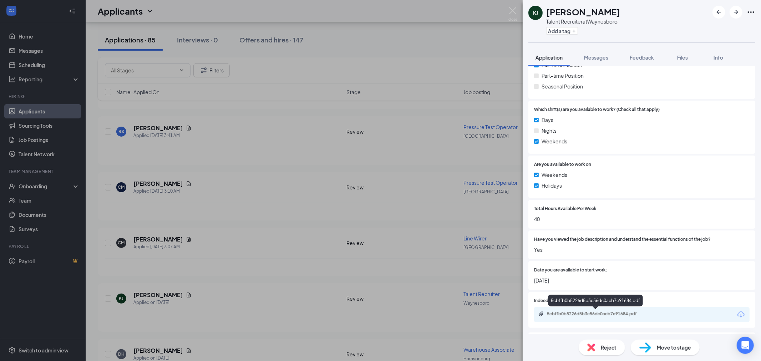  I want to click on span: Move to stage, so click(674, 348).